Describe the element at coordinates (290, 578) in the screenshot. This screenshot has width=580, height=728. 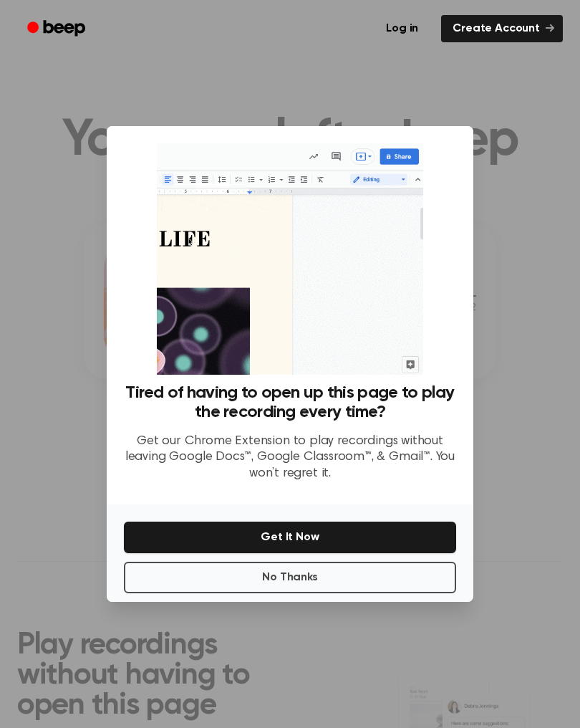
I see `button: No Thanks` at that location.